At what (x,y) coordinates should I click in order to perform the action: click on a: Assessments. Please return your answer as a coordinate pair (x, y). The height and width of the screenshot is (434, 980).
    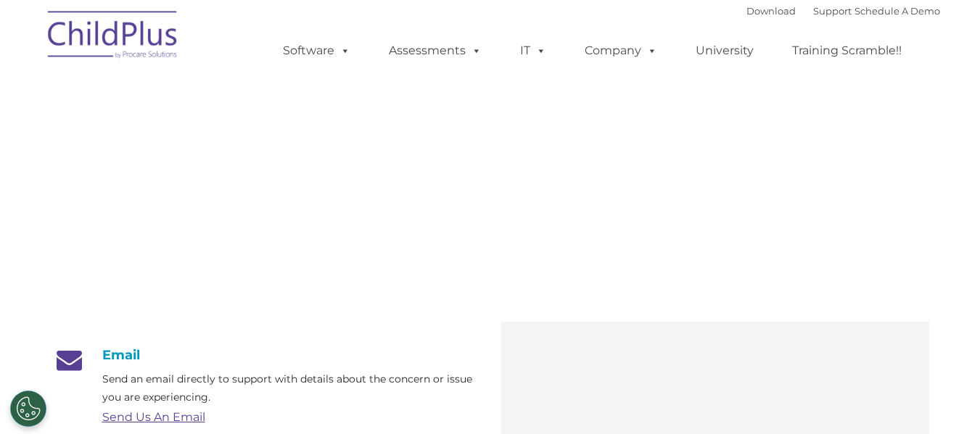
    Looking at the image, I should click on (435, 51).